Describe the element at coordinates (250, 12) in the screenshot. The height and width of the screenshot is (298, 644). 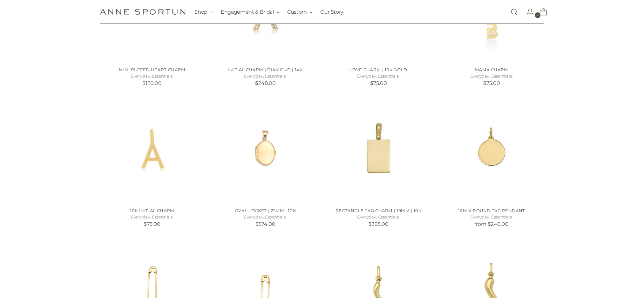
I see `button: Engagement & Bridal` at that location.